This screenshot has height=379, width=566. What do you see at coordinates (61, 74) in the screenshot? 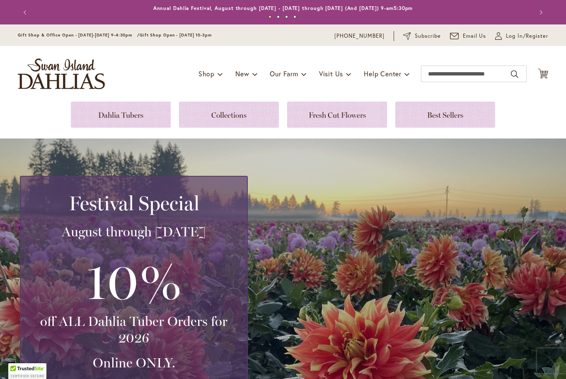
I see `a: store logo` at bounding box center [61, 74].